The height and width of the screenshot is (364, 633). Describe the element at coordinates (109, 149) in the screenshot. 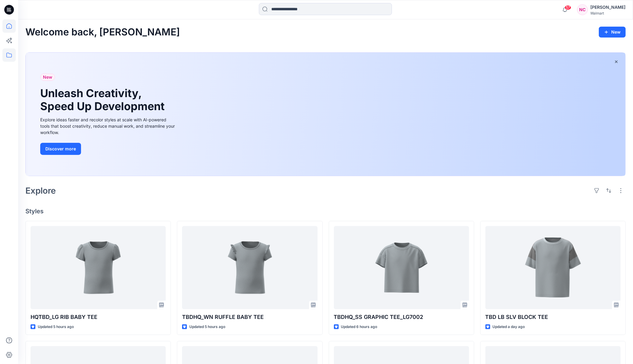

I see `a: Discover more` at that location.